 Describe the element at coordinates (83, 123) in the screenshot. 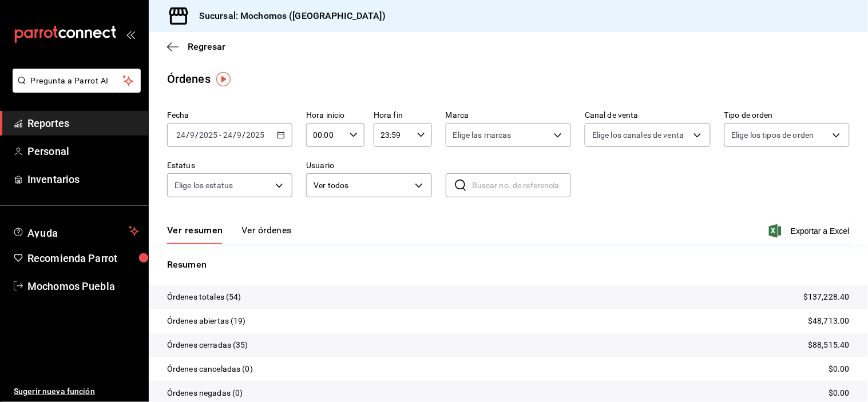

I see `span: Reportes` at that location.